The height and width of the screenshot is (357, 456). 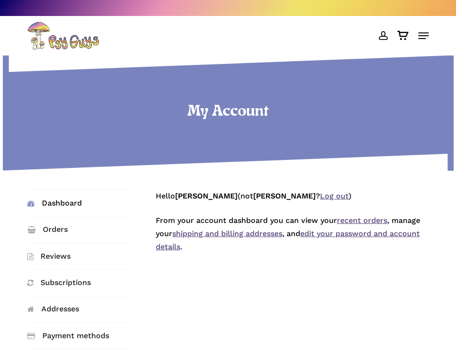 What do you see at coordinates (423, 36) in the screenshot?
I see `a: Navigation Menu` at bounding box center [423, 36].